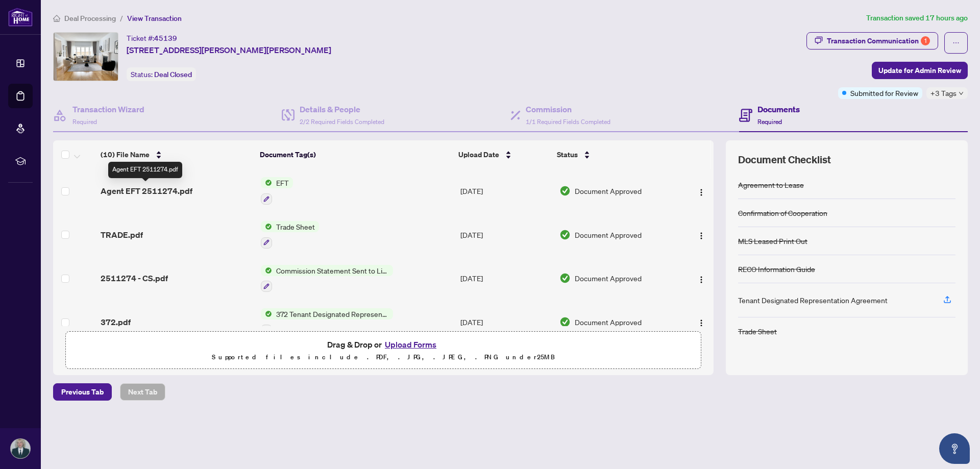 The height and width of the screenshot is (469, 980). I want to click on div: RECO Information Guide, so click(776, 269).